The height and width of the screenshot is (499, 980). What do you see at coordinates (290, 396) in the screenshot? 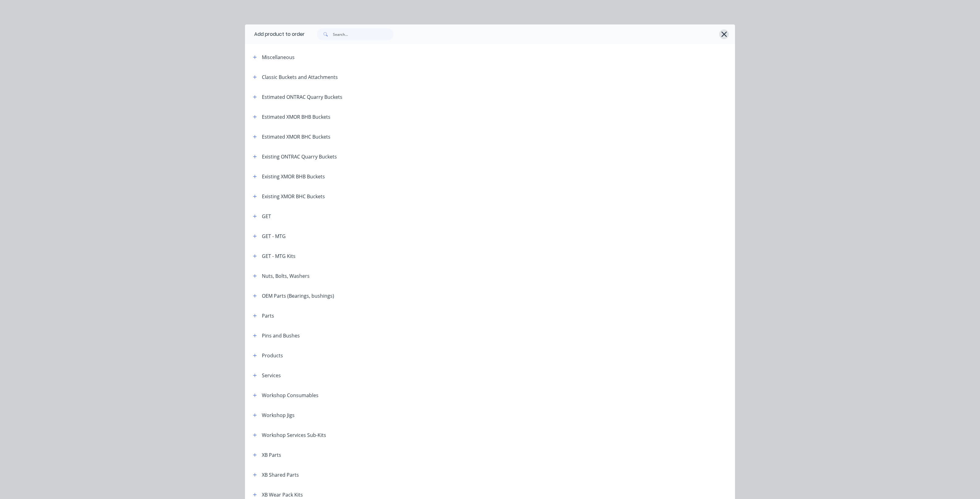
I see `div: Workshop Consumables` at bounding box center [290, 396].